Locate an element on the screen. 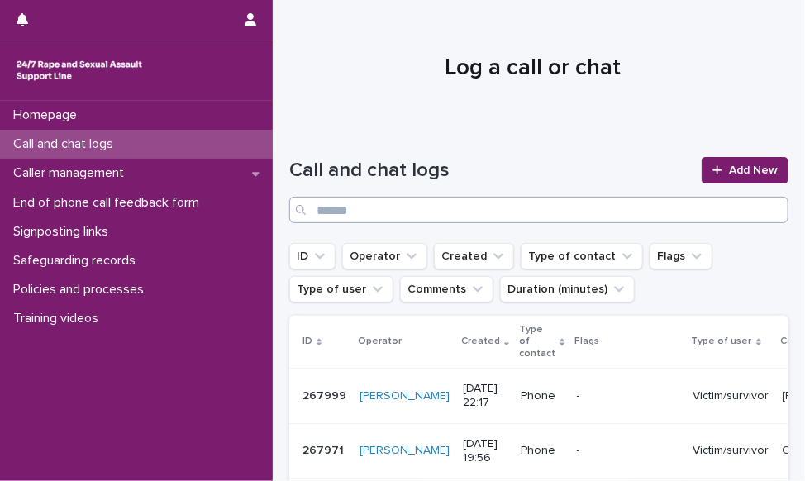 The height and width of the screenshot is (481, 805). p: ID is located at coordinates (308, 341).